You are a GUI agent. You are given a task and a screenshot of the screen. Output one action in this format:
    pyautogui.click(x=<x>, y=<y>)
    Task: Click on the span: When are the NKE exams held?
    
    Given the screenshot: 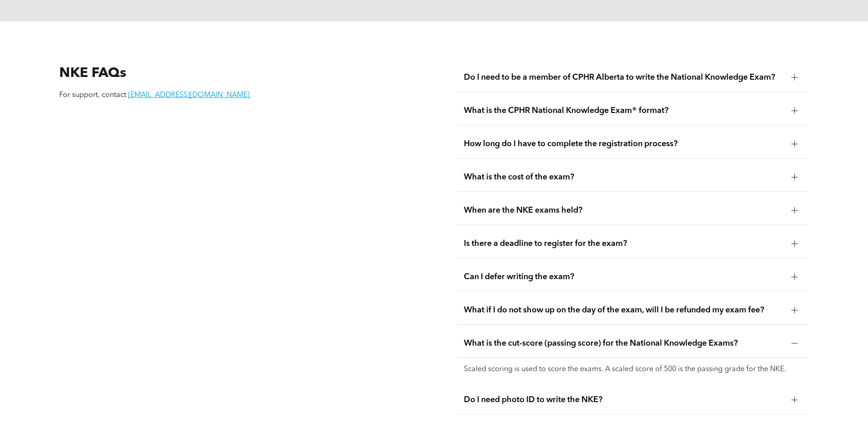 What is the action you would take?
    pyautogui.click(x=624, y=211)
    